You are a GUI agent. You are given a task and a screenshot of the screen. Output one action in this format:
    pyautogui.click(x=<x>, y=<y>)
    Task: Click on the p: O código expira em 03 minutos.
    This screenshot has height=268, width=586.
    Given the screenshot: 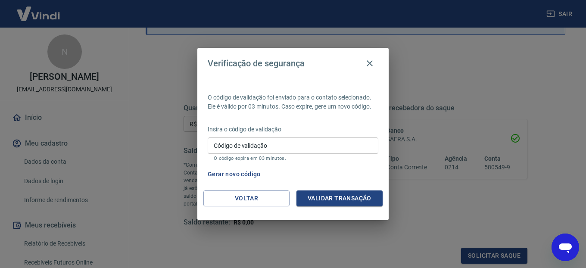 What is the action you would take?
    pyautogui.click(x=293, y=158)
    